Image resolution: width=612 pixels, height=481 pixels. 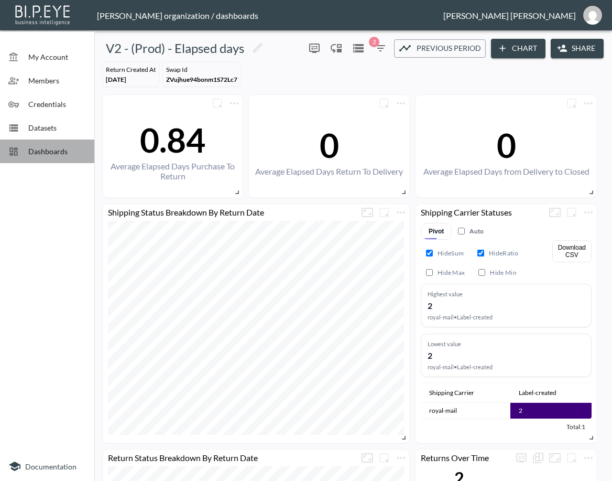 What do you see at coordinates (202, 79) in the screenshot?
I see `span: ZVujhue94bonm1S72Lc7` at bounding box center [202, 79].